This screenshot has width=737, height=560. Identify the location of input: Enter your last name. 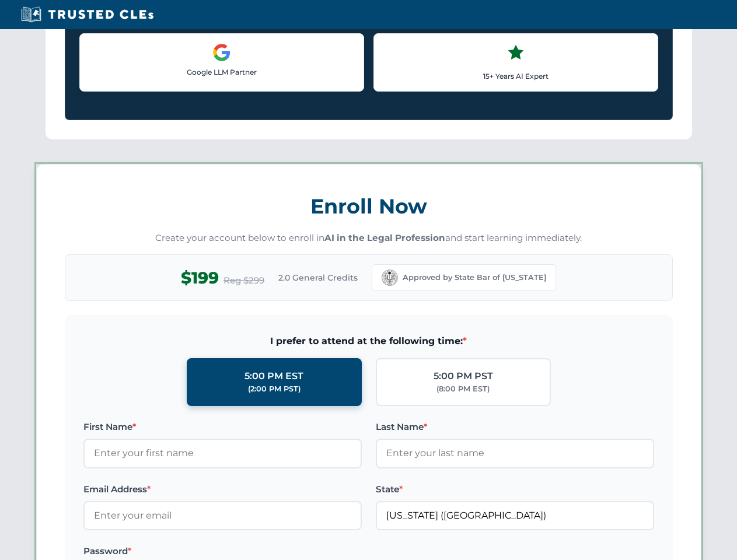
(515, 454).